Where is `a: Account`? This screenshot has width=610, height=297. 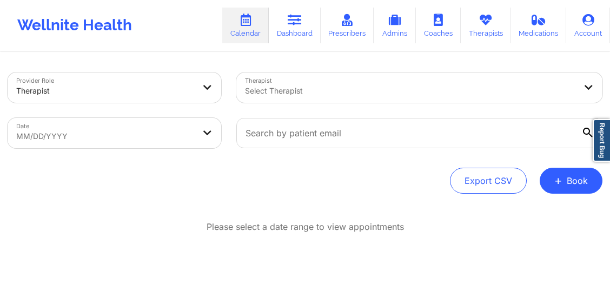 a: Account is located at coordinates (587, 25).